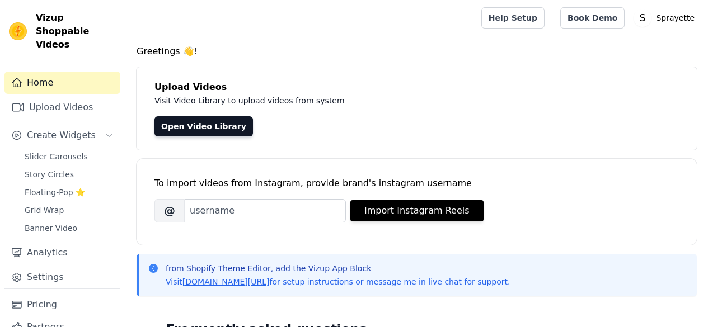  I want to click on span: Create Widgets, so click(61, 135).